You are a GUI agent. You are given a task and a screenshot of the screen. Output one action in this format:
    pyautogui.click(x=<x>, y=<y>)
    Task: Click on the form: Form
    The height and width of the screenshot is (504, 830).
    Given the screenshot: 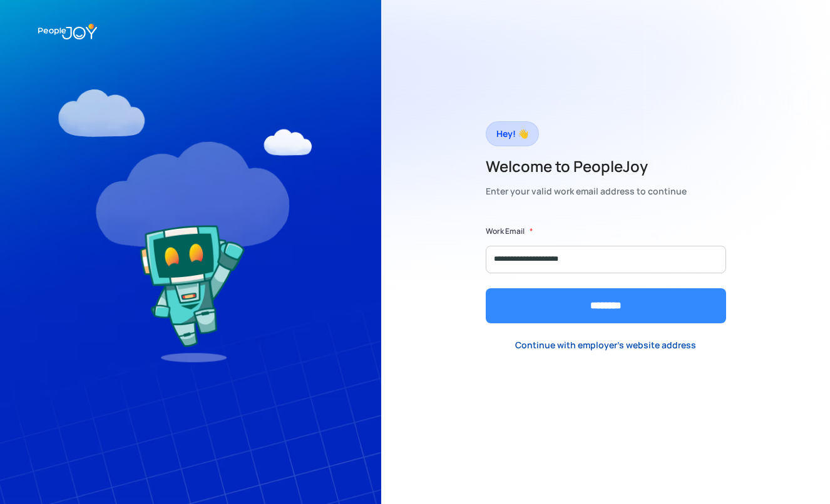 What is the action you would take?
    pyautogui.click(x=606, y=274)
    